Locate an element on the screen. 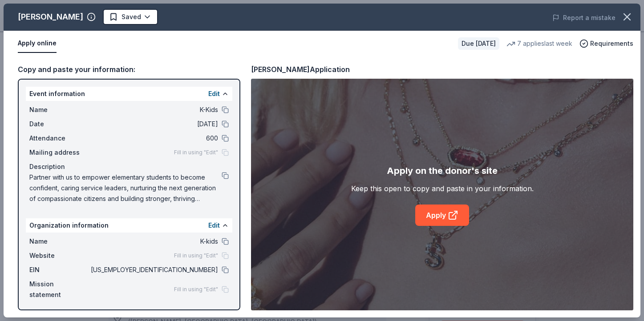 The width and height of the screenshot is (644, 321). span: Requirements is located at coordinates (611, 44).